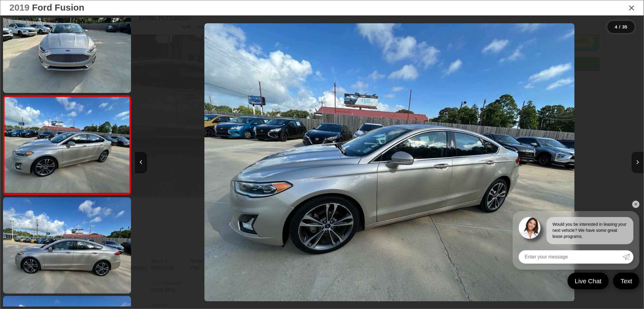  Describe the element at coordinates (632, 8) in the screenshot. I see `i: Close gallery` at that location.